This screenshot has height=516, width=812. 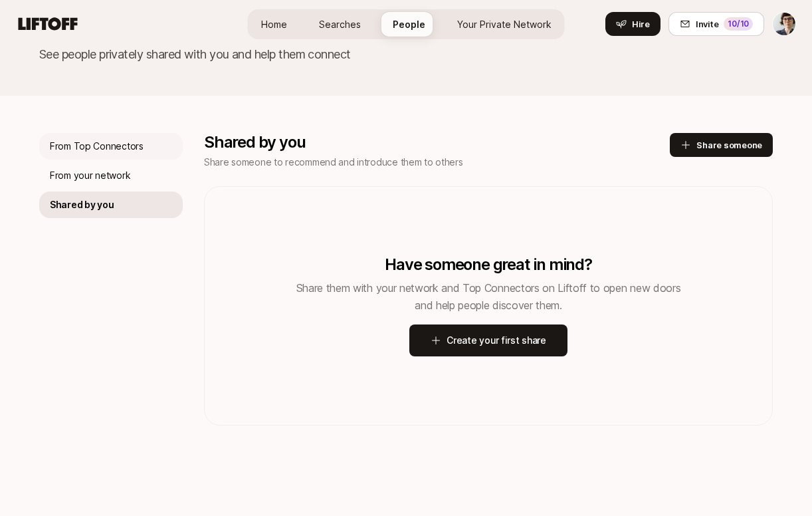 What do you see at coordinates (90, 175) in the screenshot?
I see `p: From your network` at bounding box center [90, 175].